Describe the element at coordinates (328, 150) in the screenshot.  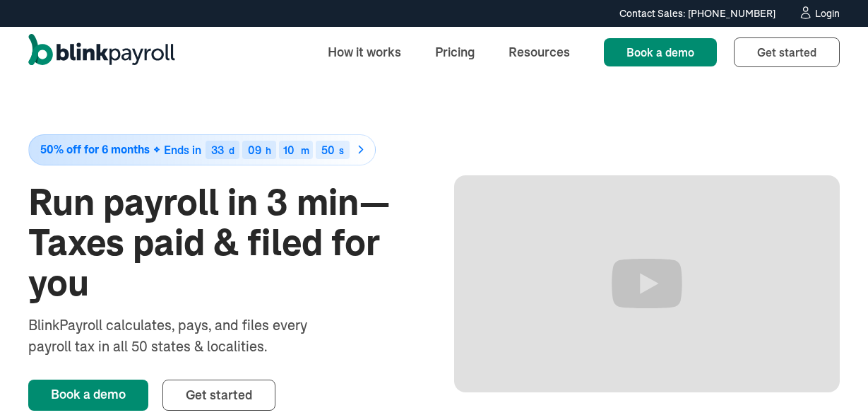
I see `span: 50` at that location.